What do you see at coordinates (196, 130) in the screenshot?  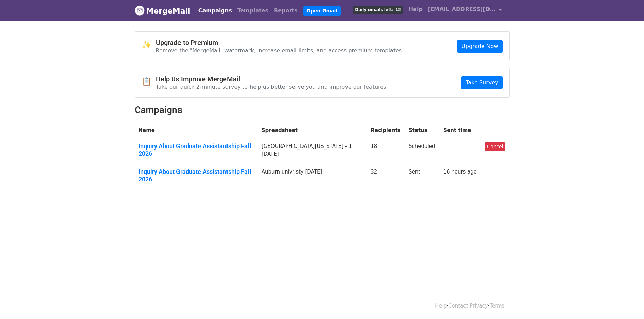 I see `th: Name` at bounding box center [196, 130].